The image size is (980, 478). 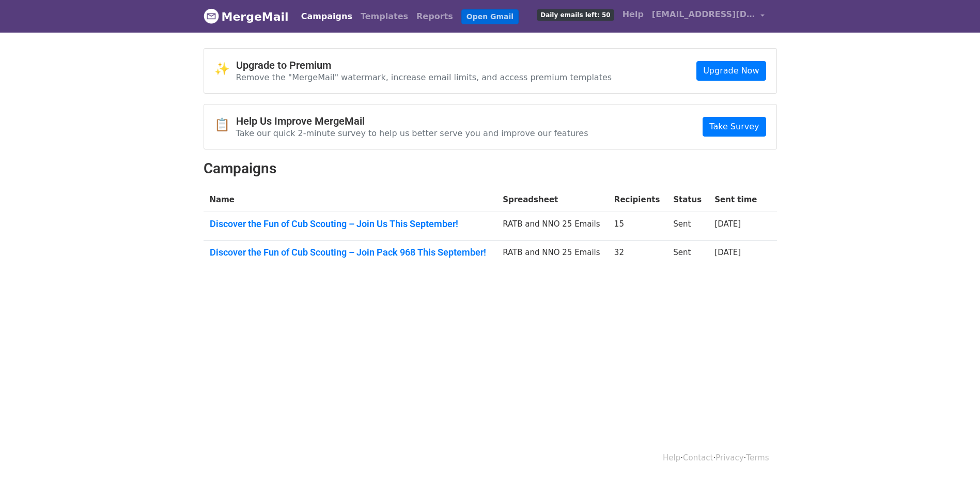 I want to click on a: Discover the Fun of Cub Scouting – Join Pack 968 This September!, so click(x=351, y=252).